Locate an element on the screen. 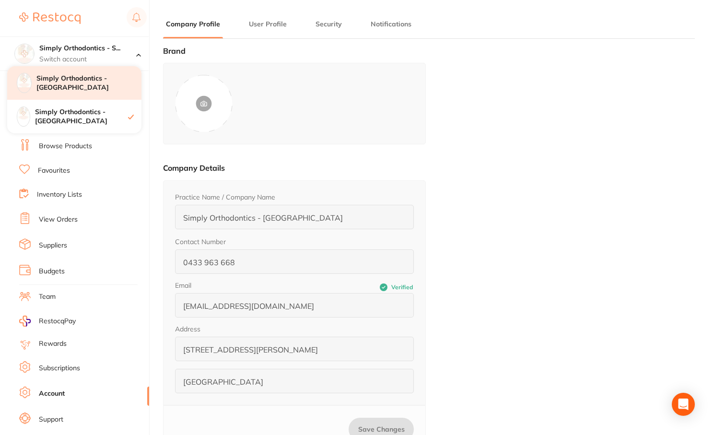  a: Subscriptions is located at coordinates (59, 368).